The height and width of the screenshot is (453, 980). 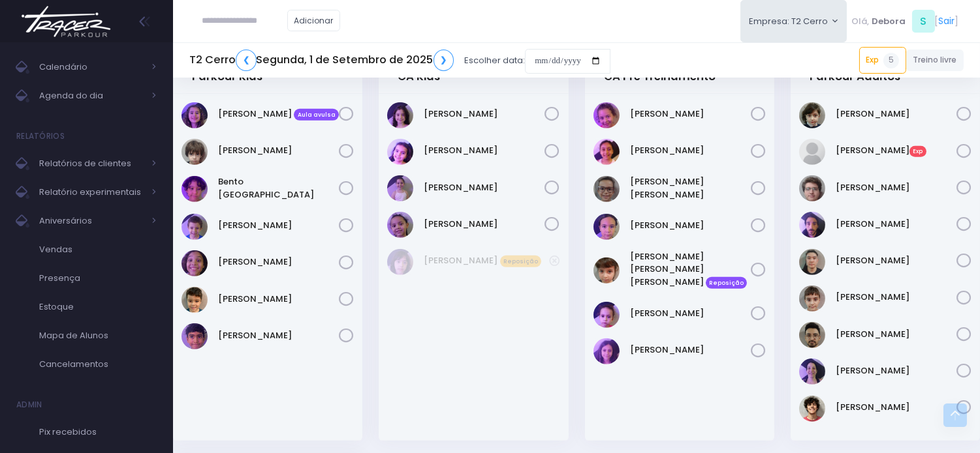 What do you see at coordinates (195, 115) in the screenshot?
I see `img: Athena Rosier` at bounding box center [195, 115].